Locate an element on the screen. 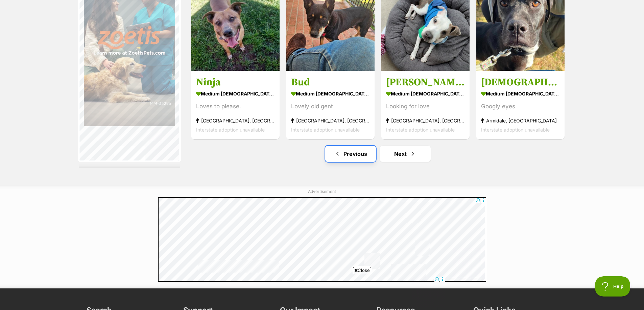 This screenshot has height=310, width=644. h3: Ninja is located at coordinates (235, 82).